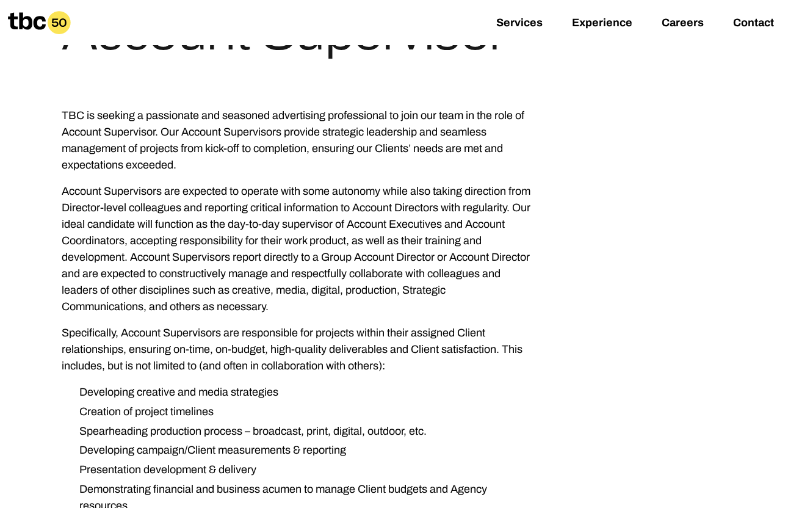  I want to click on a: Careers, so click(682, 24).